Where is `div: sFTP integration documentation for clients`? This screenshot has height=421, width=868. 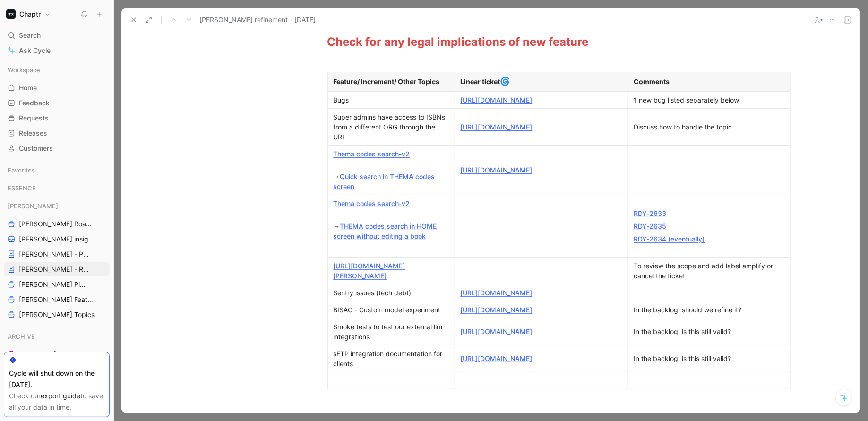
div: sFTP integration documentation for clients is located at coordinates (391, 359).